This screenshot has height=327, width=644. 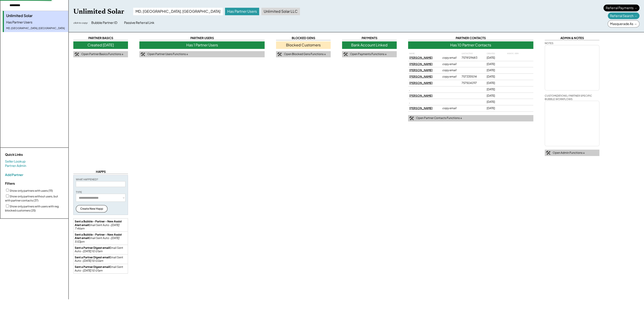 I want to click on div: Masquerade As →, so click(x=623, y=24).